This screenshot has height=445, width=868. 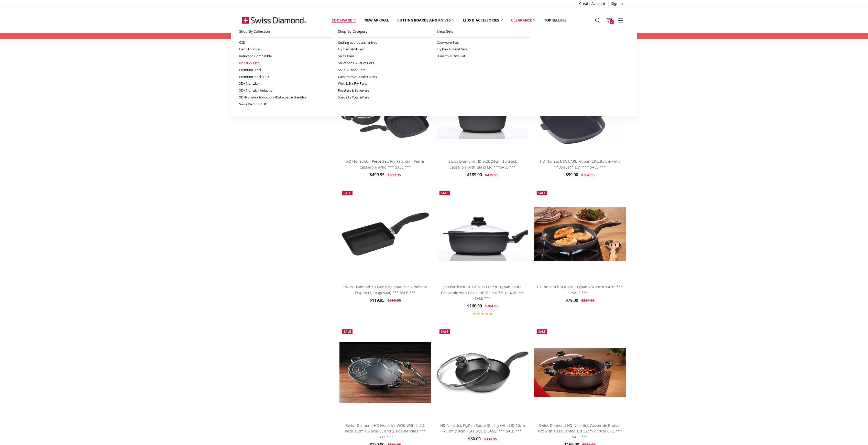 I want to click on span: $384.95, so click(x=492, y=306).